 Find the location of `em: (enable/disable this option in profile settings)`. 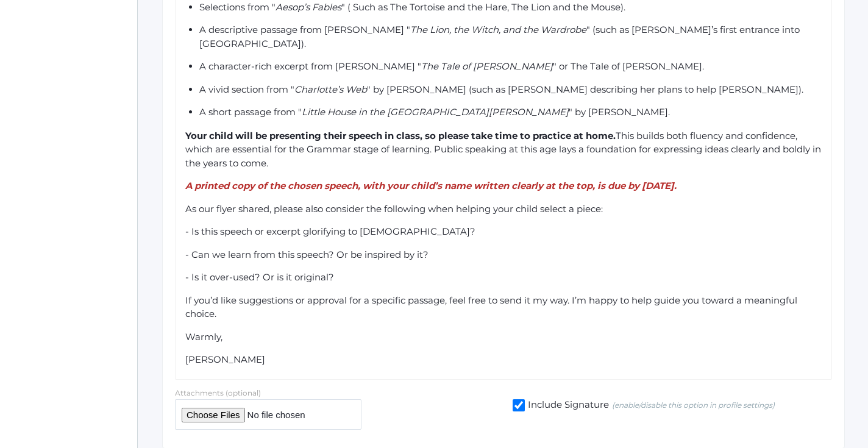

em: (enable/disable this option in profile settings) is located at coordinates (693, 405).